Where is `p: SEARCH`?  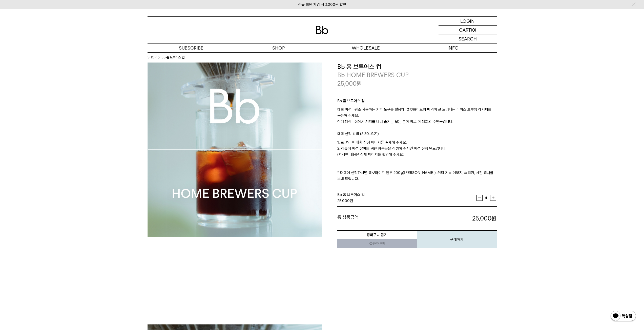 p: SEARCH is located at coordinates (467, 39).